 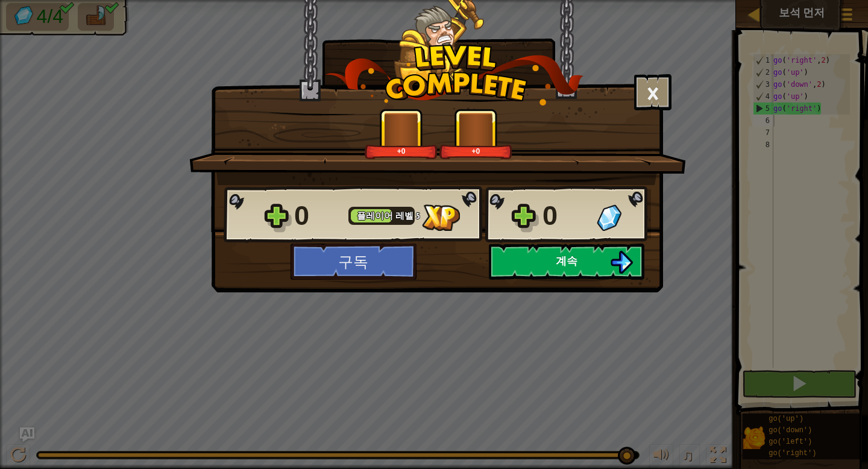 What do you see at coordinates (566, 261) in the screenshot?
I see `button: 계속` at bounding box center [566, 261].